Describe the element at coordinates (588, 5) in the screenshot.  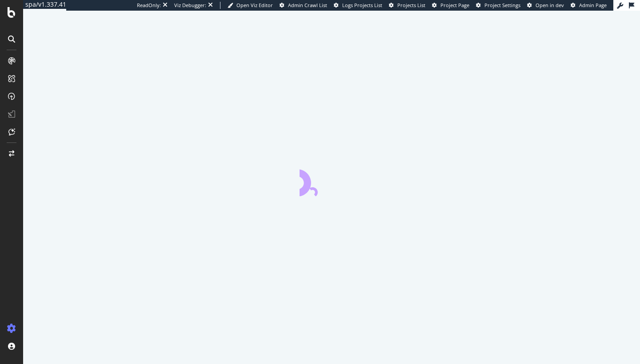
I see `a: Admin Page` at that location.